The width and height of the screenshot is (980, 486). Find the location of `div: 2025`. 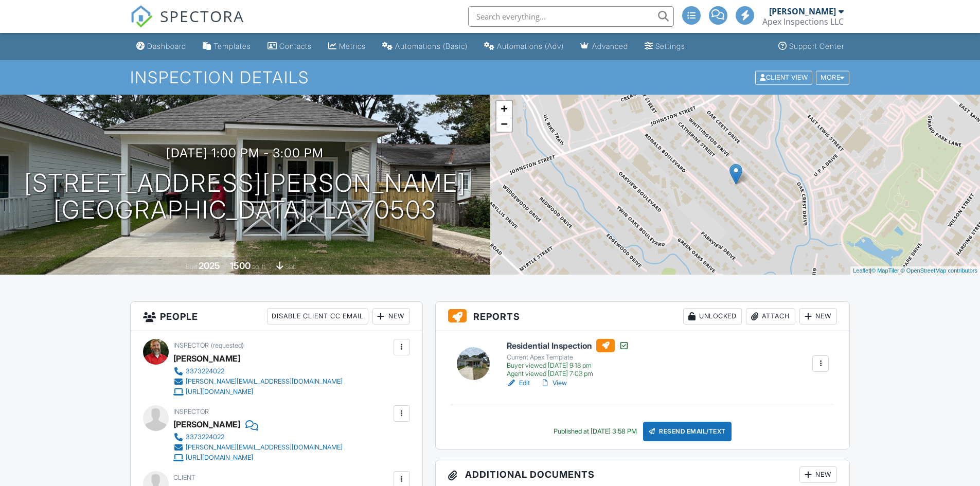

div: 2025 is located at coordinates (209, 265).